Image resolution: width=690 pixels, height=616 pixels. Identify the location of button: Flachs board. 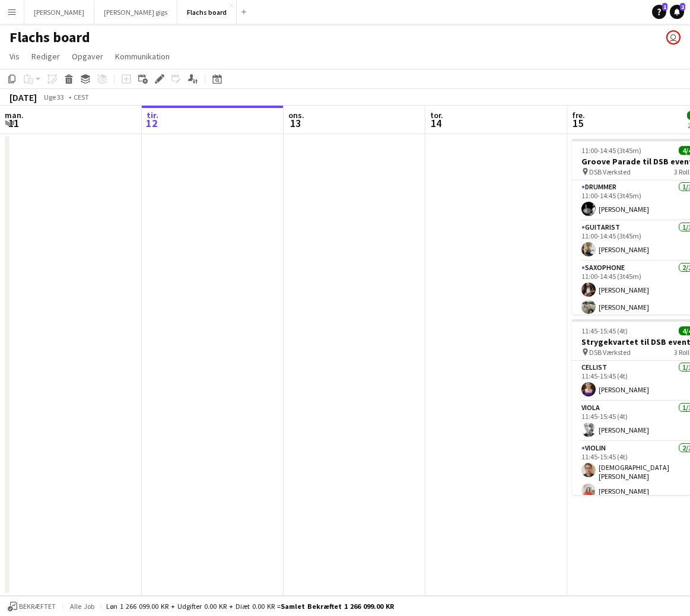
(207, 12).